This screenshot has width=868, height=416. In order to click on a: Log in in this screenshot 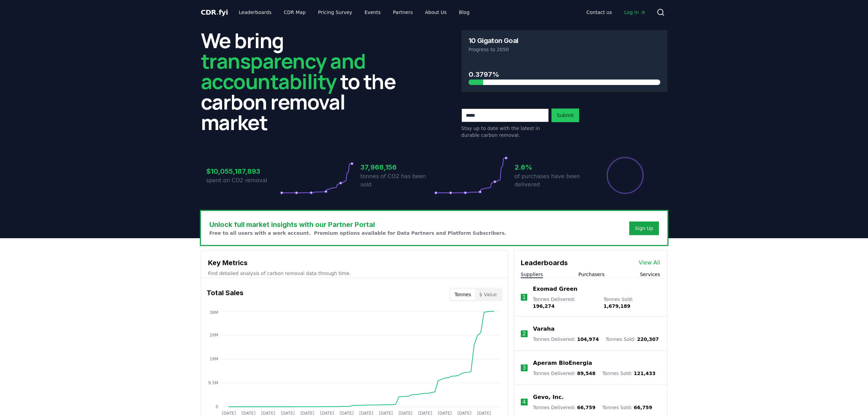, I will do `click(635, 12)`.